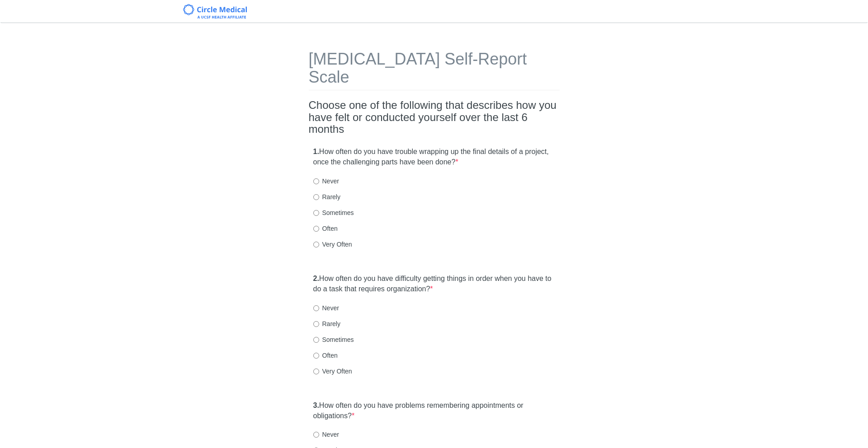 Image resolution: width=868 pixels, height=448 pixels. Describe the element at coordinates (316, 405) in the screenshot. I see `strong: 3.` at that location.